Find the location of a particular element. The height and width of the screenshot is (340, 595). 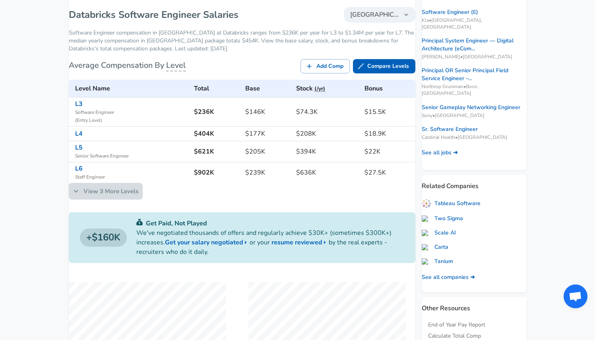

h6: $636K is located at coordinates (327, 173).